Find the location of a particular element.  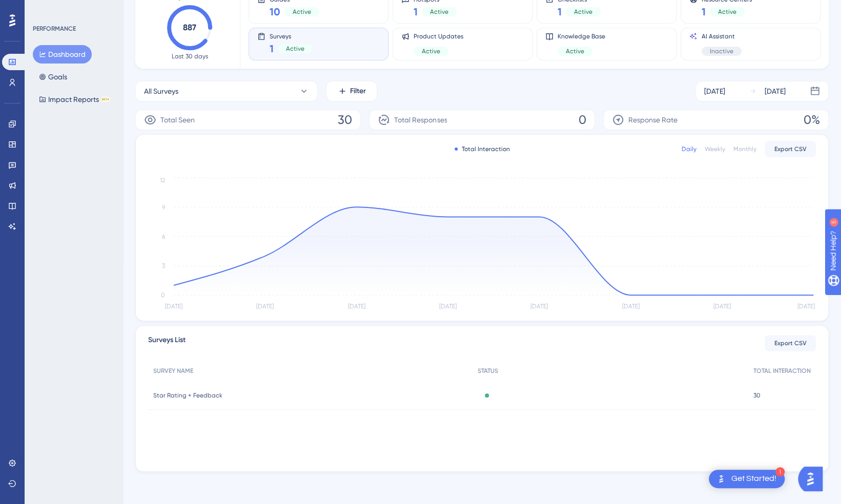

span: Surveys List is located at coordinates (166, 343).